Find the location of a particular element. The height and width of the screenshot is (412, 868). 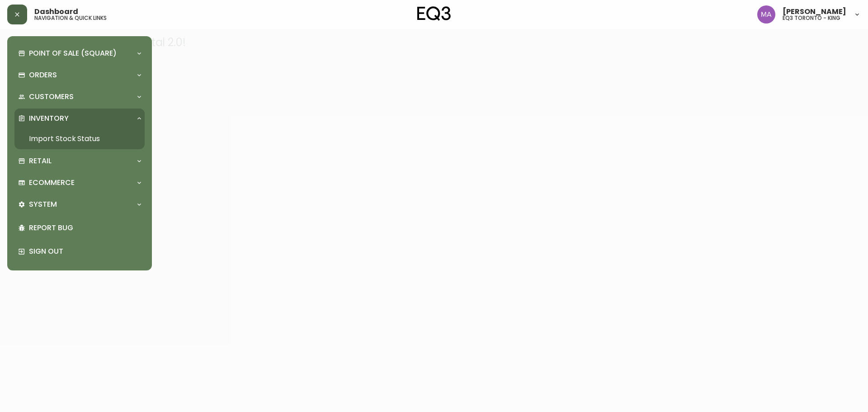

div: Sign Out is located at coordinates (79, 251).